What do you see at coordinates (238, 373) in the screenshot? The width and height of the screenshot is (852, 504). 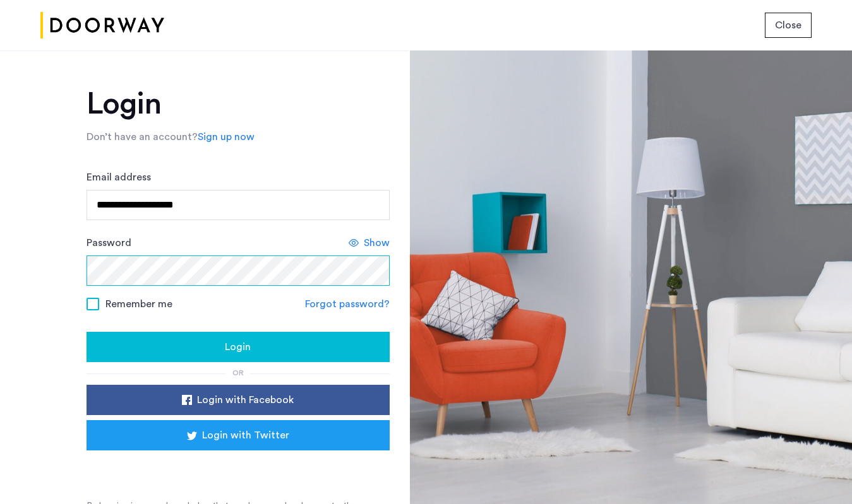 I see `span: or` at bounding box center [238, 373].